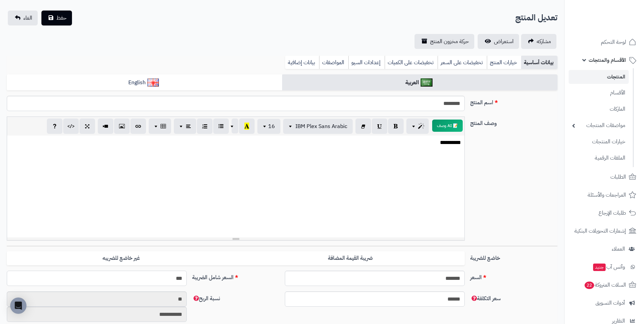 Image resolution: width=644 pixels, height=324 pixels. What do you see at coordinates (121, 258) in the screenshot?
I see `label: غير خاضع للضريبه` at bounding box center [121, 258].